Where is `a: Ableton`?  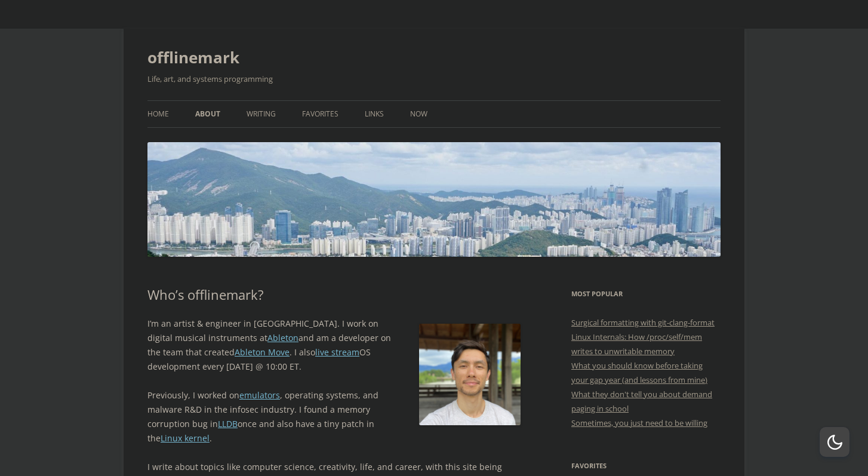 a: Ableton is located at coordinates (283, 338).